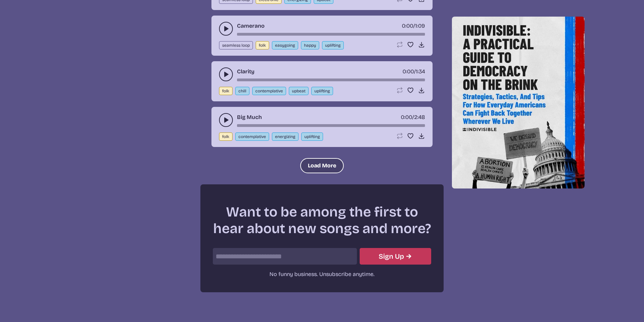  I want to click on span: 1:34, so click(420, 71).